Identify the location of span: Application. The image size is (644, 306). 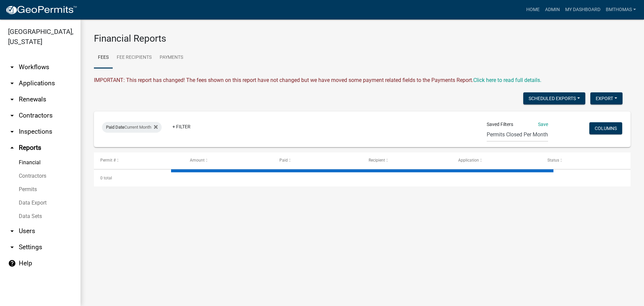
(468, 161).